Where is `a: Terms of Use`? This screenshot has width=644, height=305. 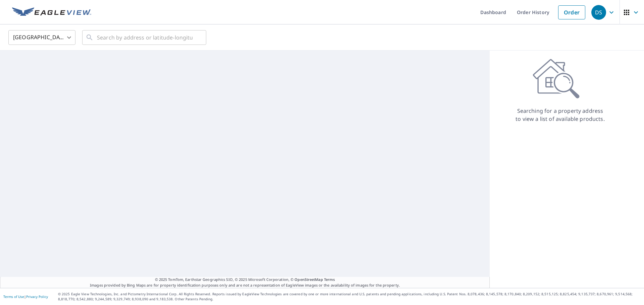
a: Terms of Use is located at coordinates (14, 297).